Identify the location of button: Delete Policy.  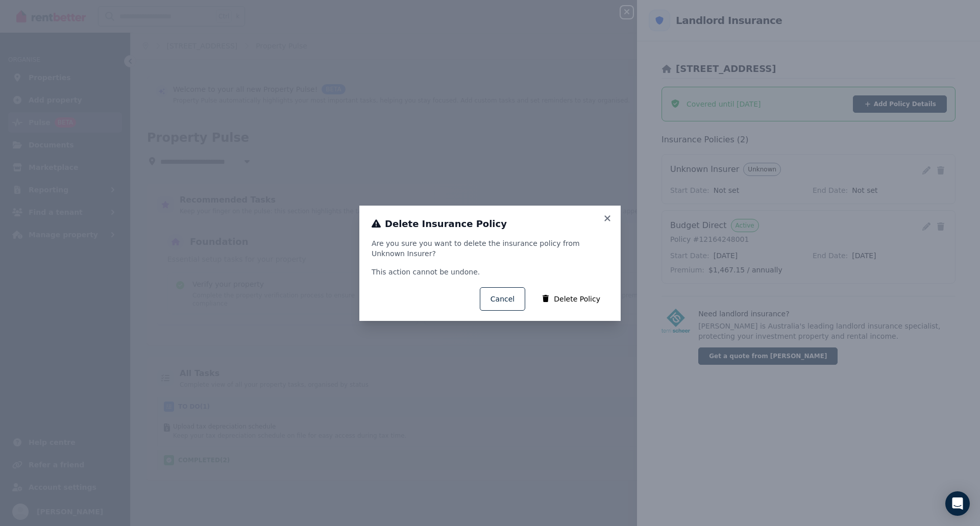
(570, 299).